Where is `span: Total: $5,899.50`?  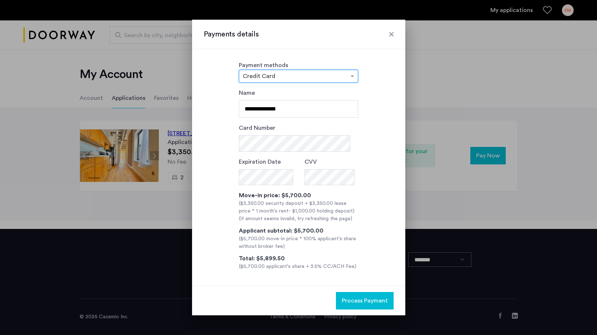
span: Total: $5,899.50 is located at coordinates (262, 259).